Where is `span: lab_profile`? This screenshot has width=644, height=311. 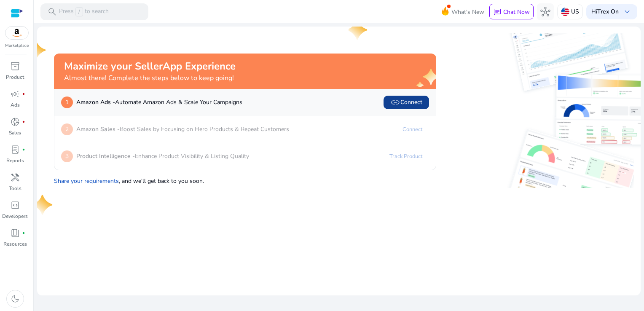 span: lab_profile is located at coordinates (15, 149).